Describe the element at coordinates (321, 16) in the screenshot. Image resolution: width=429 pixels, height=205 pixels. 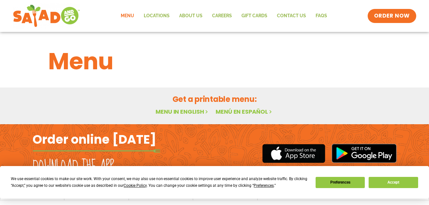
I see `a: FAQs` at that location.